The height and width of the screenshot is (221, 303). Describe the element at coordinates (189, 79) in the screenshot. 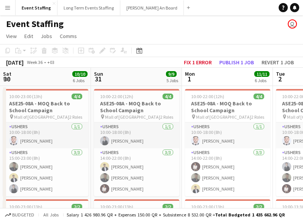

I see `span: 1` at that location.